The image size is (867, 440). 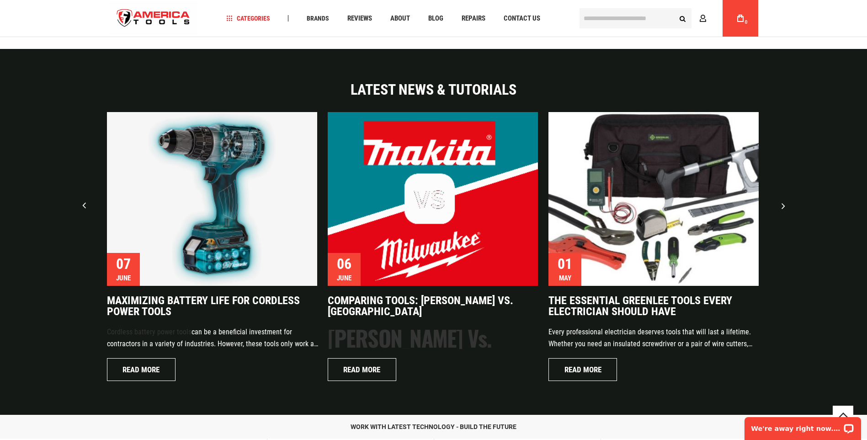 What do you see at coordinates (474, 18) in the screenshot?
I see `span: Repairs` at bounding box center [474, 18].